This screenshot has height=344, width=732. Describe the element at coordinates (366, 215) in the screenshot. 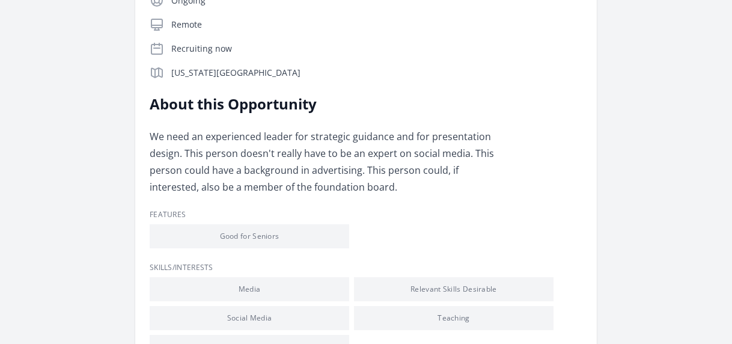

I see `h3: Features` at that location.